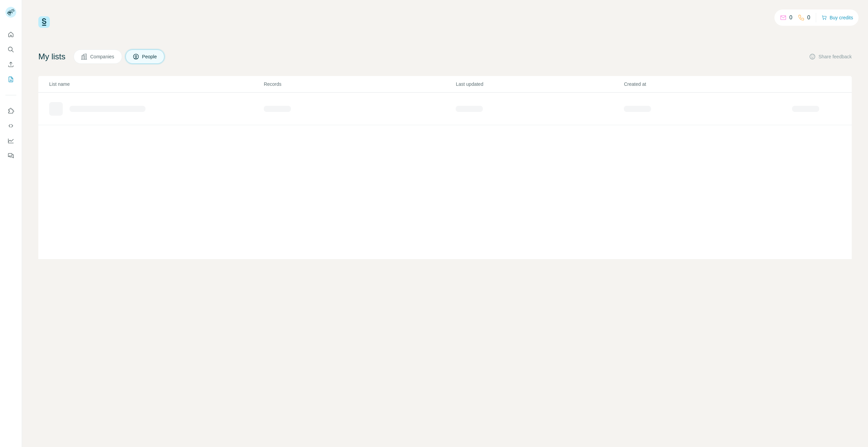  Describe the element at coordinates (11, 111) in the screenshot. I see `button: Use Surfe on LinkedIn` at that location.